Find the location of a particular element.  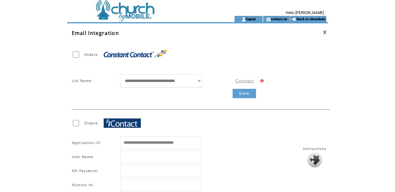

span: Instructions is located at coordinates (315, 149).